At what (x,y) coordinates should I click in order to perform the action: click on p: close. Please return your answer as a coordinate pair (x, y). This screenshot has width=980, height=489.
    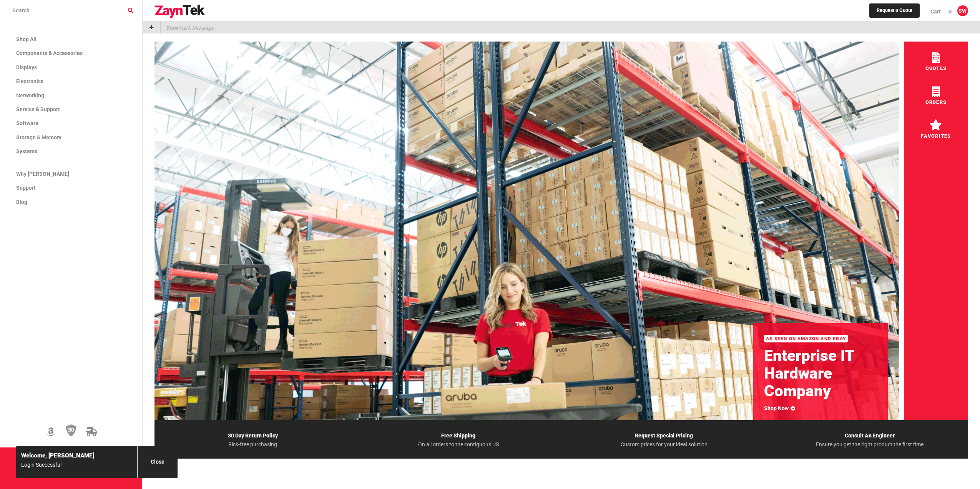
    Looking at the image, I should click on (158, 462).